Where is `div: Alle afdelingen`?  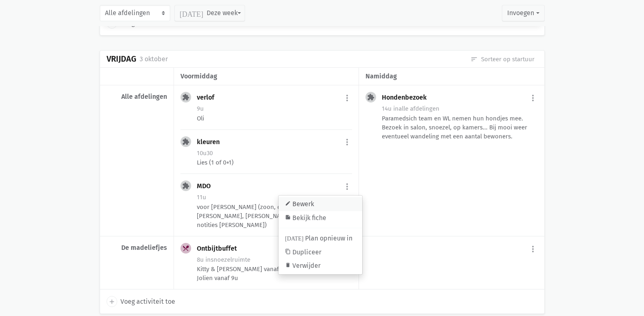 div: Alle afdelingen is located at coordinates (137, 97).